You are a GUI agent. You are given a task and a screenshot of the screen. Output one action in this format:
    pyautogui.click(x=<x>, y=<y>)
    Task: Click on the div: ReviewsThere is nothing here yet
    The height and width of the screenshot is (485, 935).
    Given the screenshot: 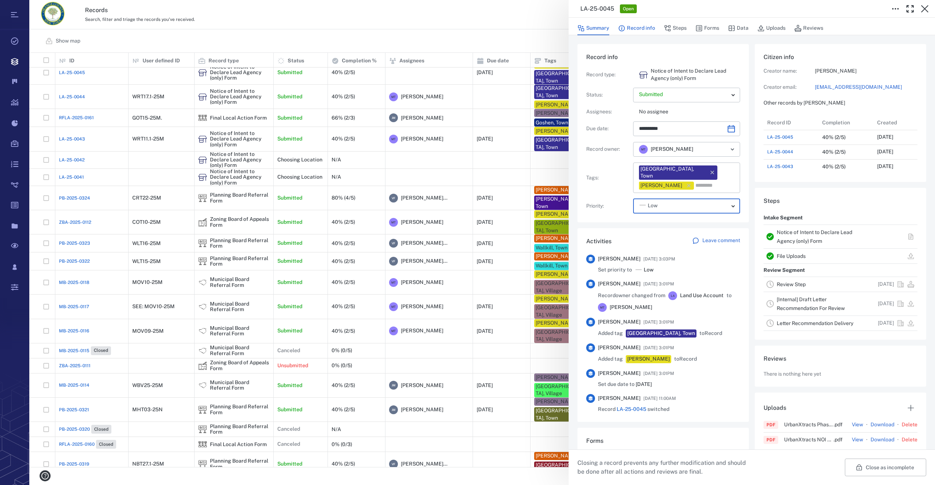 What is the action you would take?
    pyautogui.click(x=841, y=369)
    